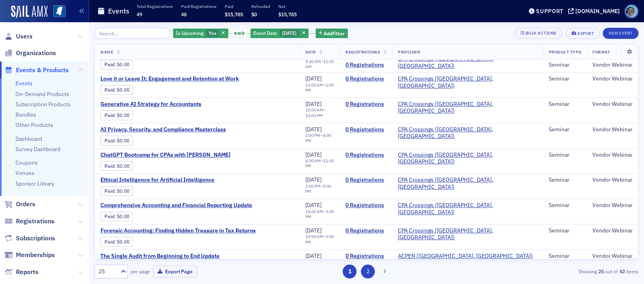 The height and width of the screenshot is (284, 644). What do you see at coordinates (213, 33) in the screenshot?
I see `span: Yes` at bounding box center [213, 33].